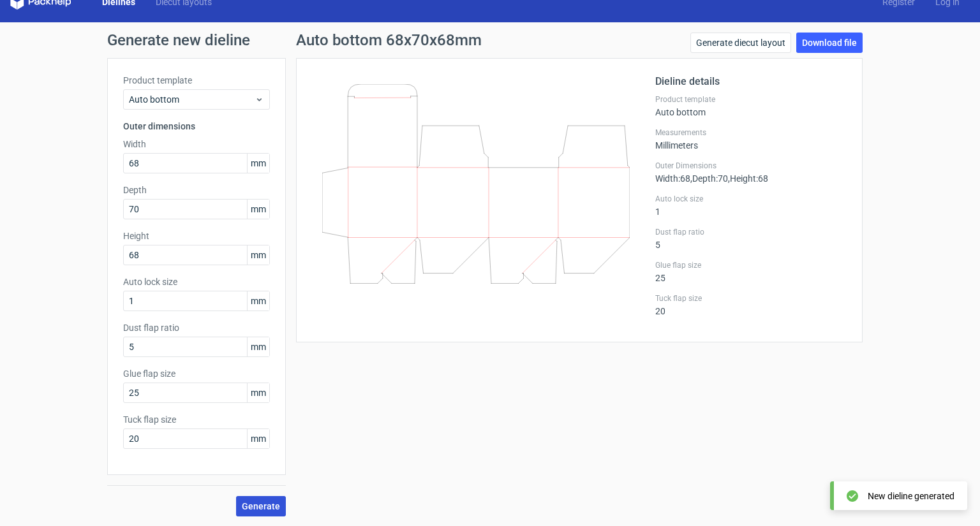 This screenshot has width=980, height=526. What do you see at coordinates (672, 179) in the screenshot?
I see `span: Width : 68` at bounding box center [672, 179].